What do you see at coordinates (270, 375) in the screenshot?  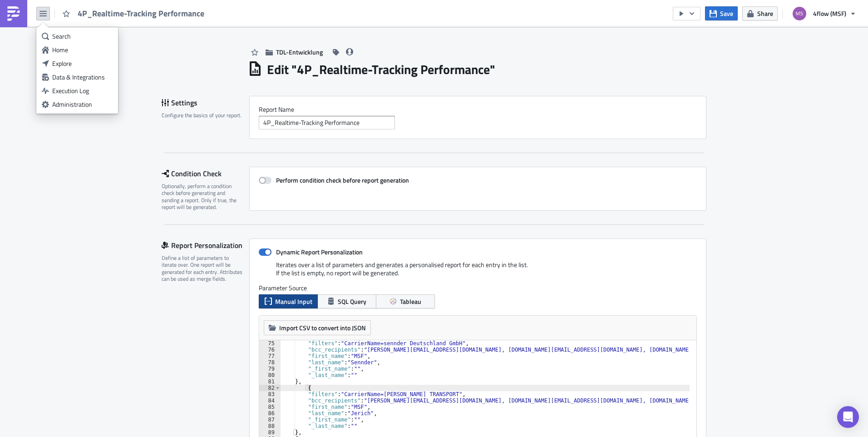 I see `div: 80` at bounding box center [270, 375].